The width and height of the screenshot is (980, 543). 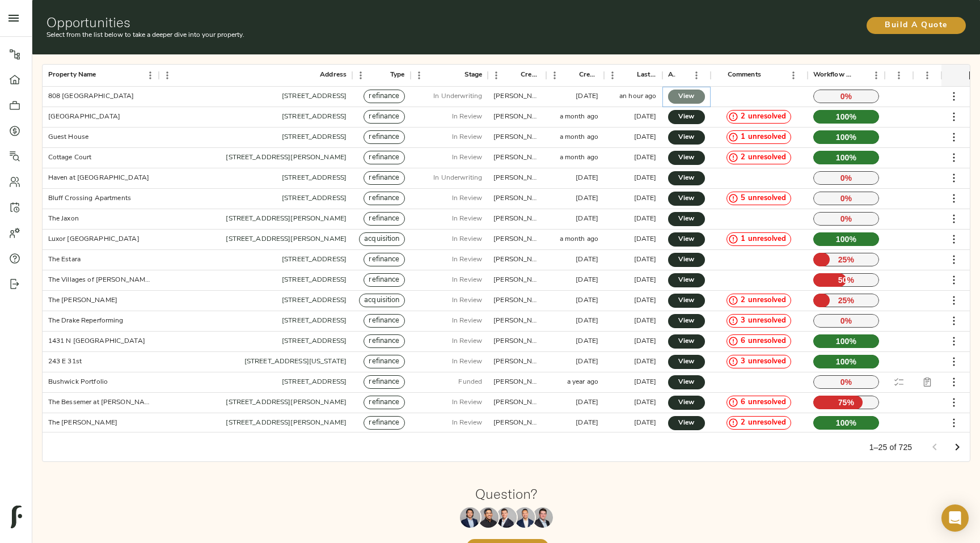 I want to click on img: Richard Le, so click(x=525, y=518).